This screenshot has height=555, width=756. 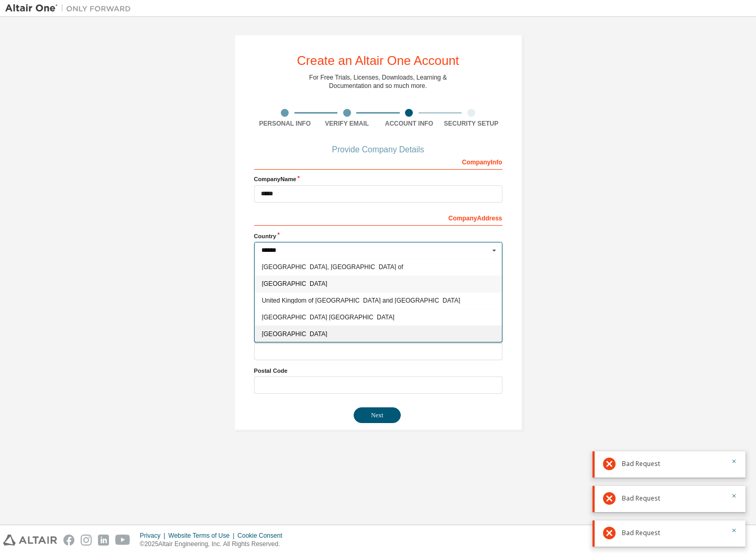 What do you see at coordinates (30, 540) in the screenshot?
I see `img: altair_logo.svg` at bounding box center [30, 540].